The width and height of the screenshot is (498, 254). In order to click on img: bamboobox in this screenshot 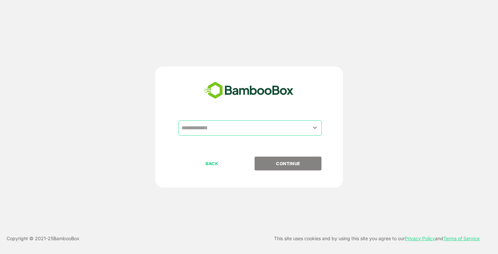, I will do `click(249, 91)`.